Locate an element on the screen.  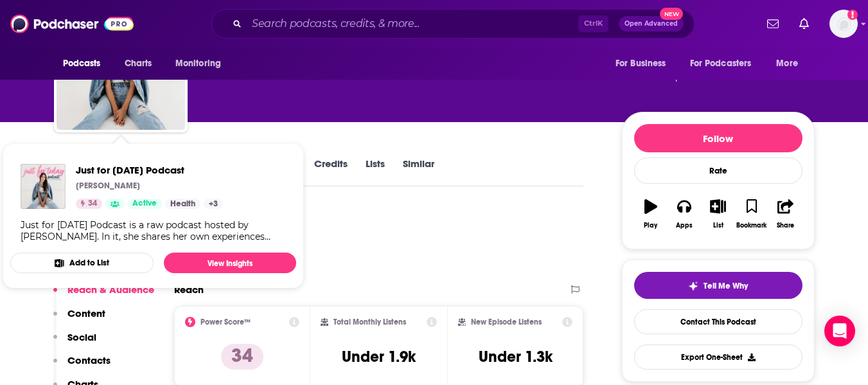
a: Health is located at coordinates (182, 204).